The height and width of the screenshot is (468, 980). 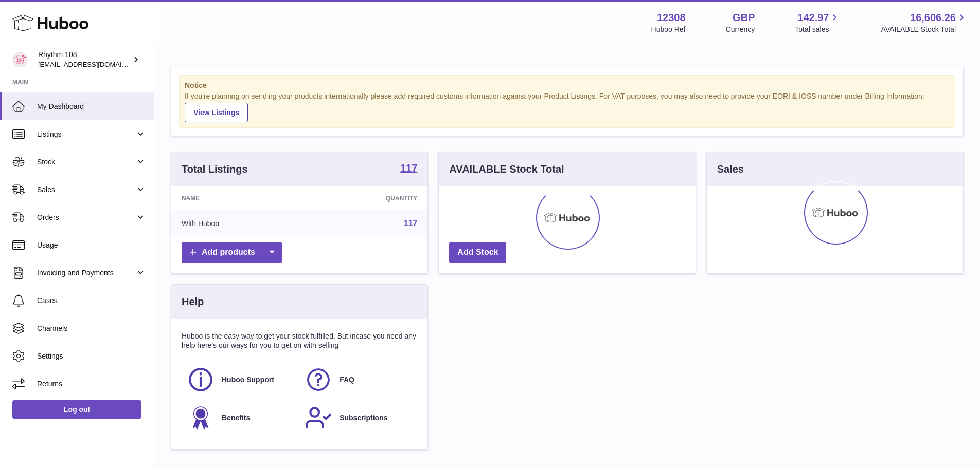 I want to click on span: Orders, so click(x=86, y=217).